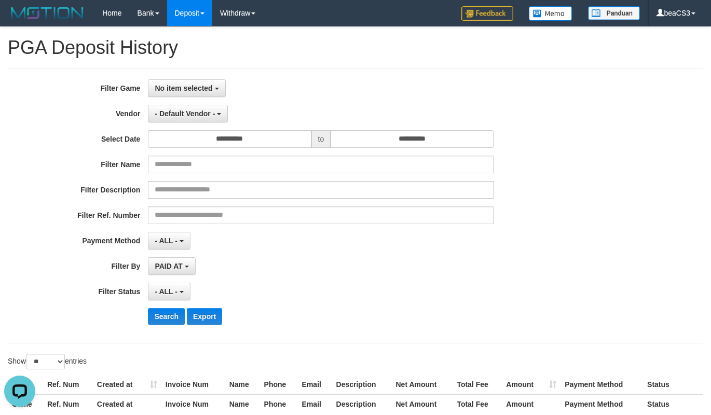 This screenshot has height=415, width=711. Describe the element at coordinates (166, 317) in the screenshot. I see `button: Search` at that location.